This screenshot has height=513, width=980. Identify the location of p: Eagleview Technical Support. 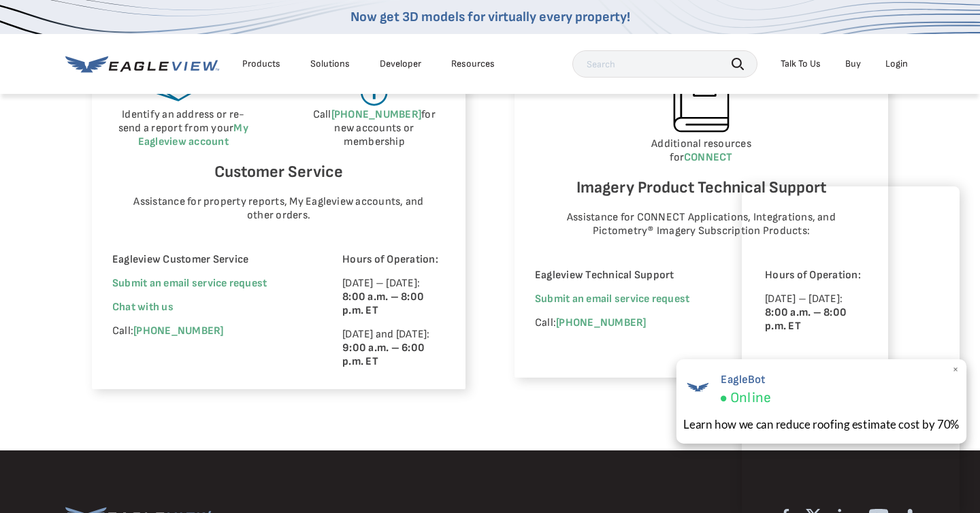
(631, 276).